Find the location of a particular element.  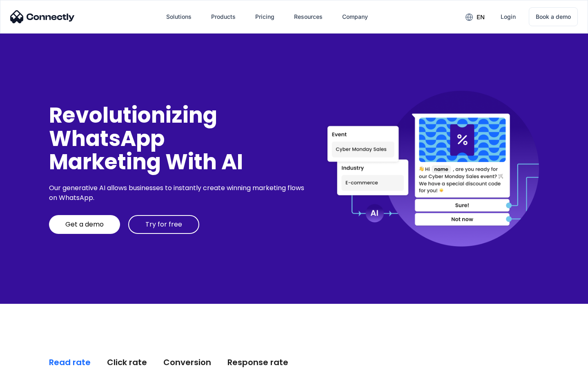

a: Get a demo is located at coordinates (84, 224).